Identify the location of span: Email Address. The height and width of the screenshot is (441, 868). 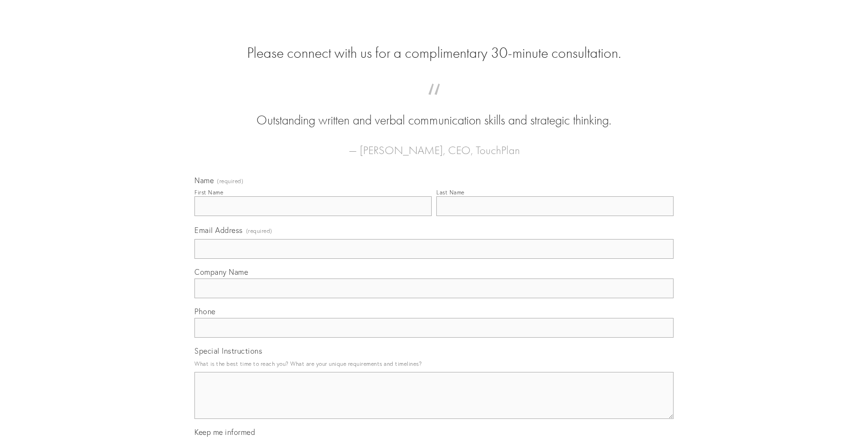
(218, 230).